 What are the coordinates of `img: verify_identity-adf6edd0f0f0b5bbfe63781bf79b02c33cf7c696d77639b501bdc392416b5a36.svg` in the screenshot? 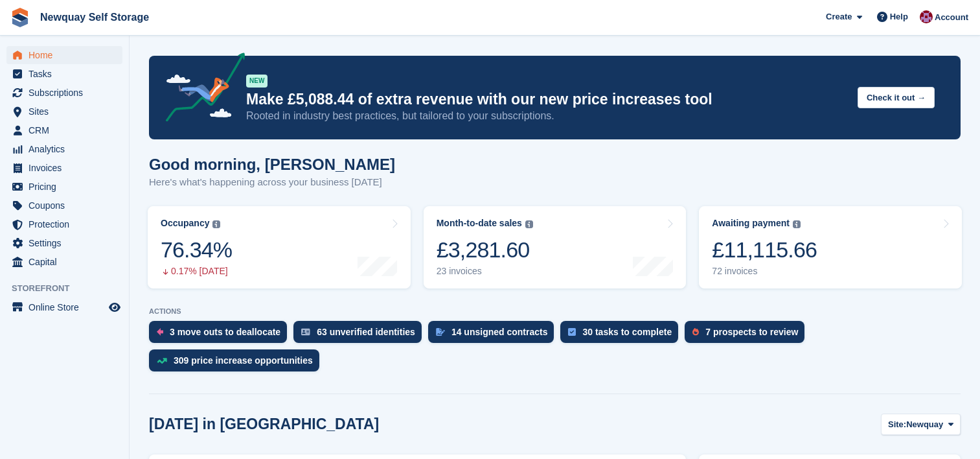 It's located at (306, 332).